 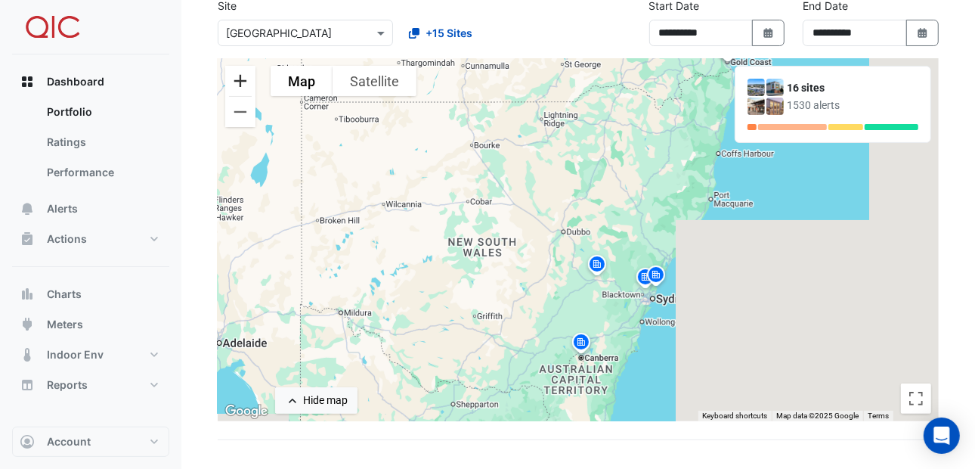 I want to click on a: Open this area in Google Maps (opens a new window), so click(x=247, y=411).